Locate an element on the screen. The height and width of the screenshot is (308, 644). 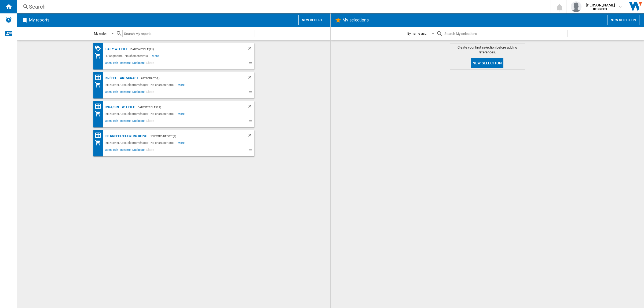
button: New report is located at coordinates (312, 20).